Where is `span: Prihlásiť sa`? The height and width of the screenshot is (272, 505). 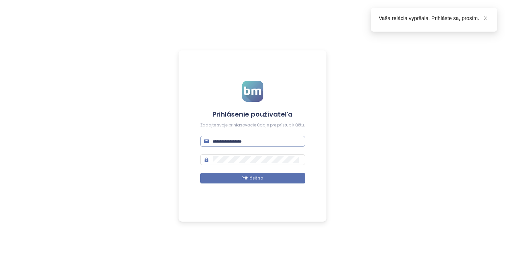 span: Prihlásiť sa is located at coordinates (252, 178).